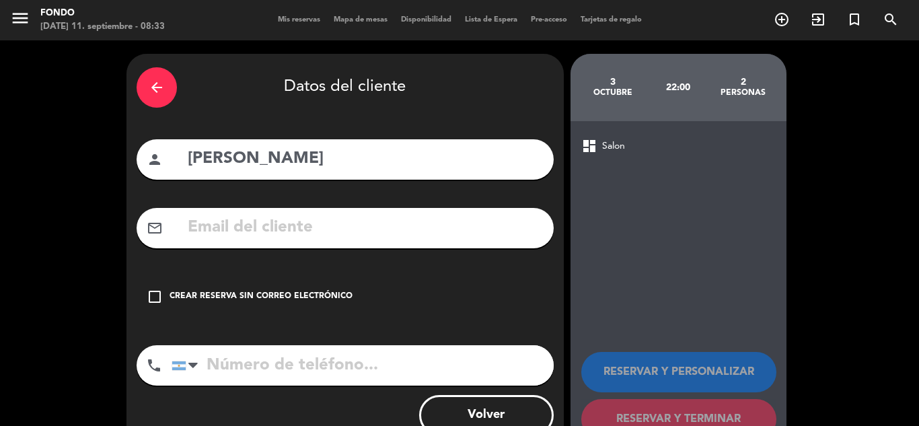  Describe the element at coordinates (188, 365) in the screenshot. I see `div: Argentina: +54` at that location.